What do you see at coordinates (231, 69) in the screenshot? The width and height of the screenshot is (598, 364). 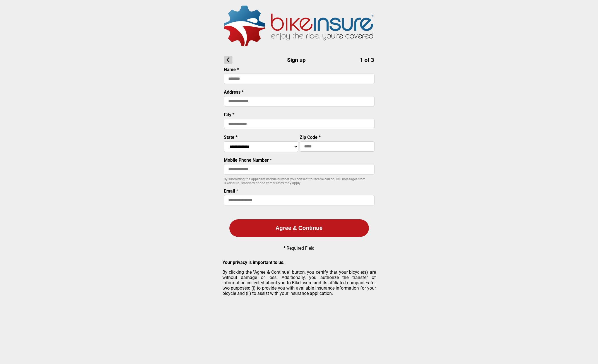 I see `label: Name *` at bounding box center [231, 69].